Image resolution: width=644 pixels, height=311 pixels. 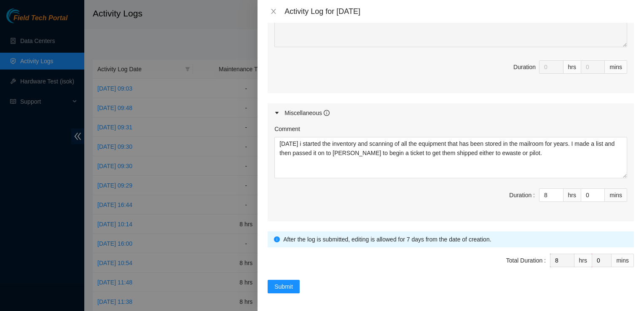 I want to click on div: Duration, so click(x=525, y=67).